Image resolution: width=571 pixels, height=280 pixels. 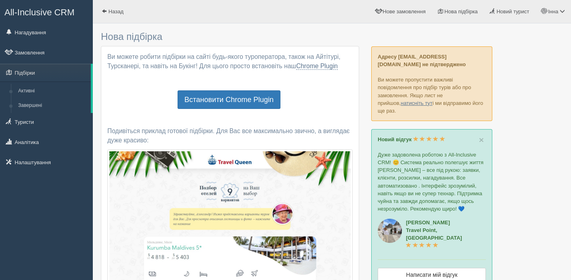 What do you see at coordinates (116, 11) in the screenshot?
I see `span: Назад` at bounding box center [116, 11].